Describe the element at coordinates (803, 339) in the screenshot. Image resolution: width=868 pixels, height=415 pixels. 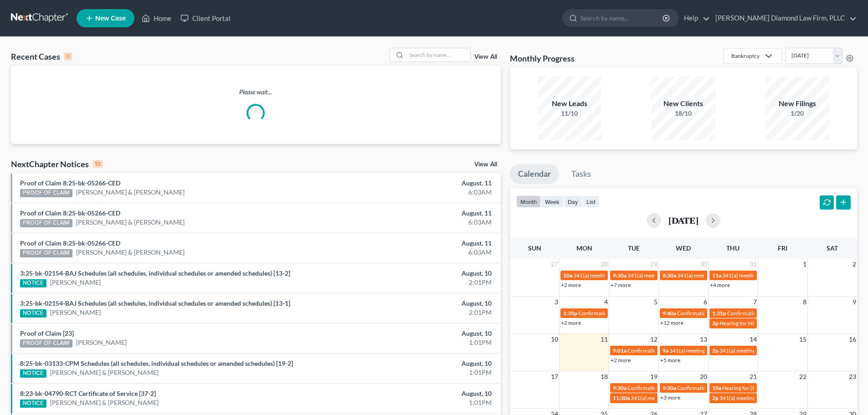
I see `span: 15` at that location.